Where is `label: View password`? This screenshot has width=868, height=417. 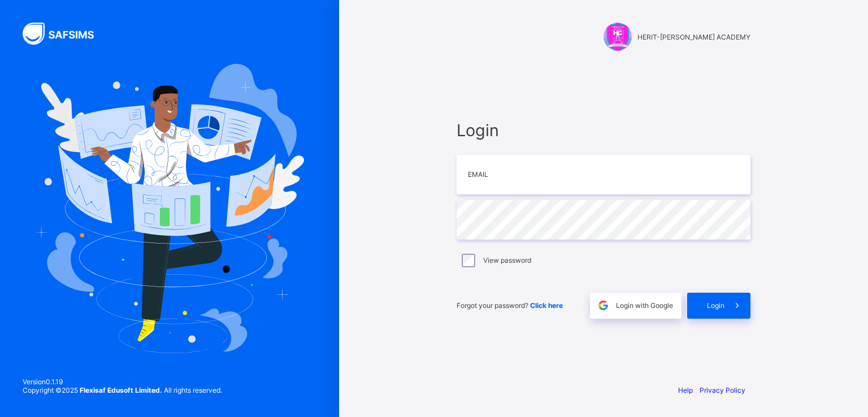
label: View password is located at coordinates (507, 260).